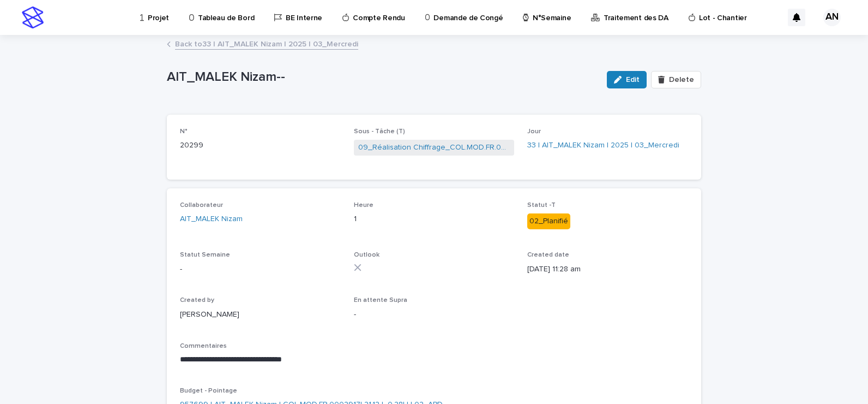 This screenshot has width=868, height=404. I want to click on span: Created by, so click(196, 300).